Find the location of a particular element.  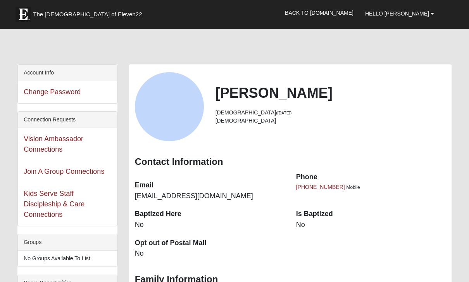

span: Mobile is located at coordinates (353, 187).